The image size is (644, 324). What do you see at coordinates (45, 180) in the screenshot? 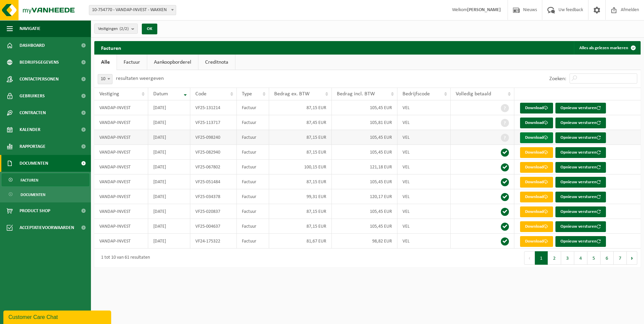
I see `a: Facturen` at bounding box center [45, 180].